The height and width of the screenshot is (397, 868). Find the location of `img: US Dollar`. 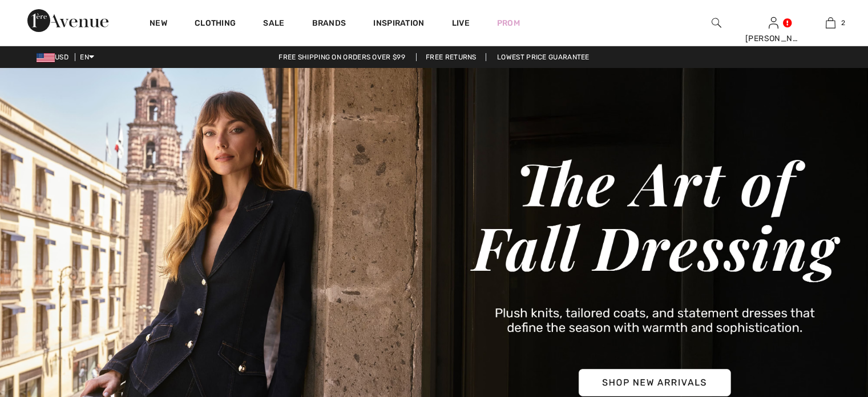

img: US Dollar is located at coordinates (46, 57).